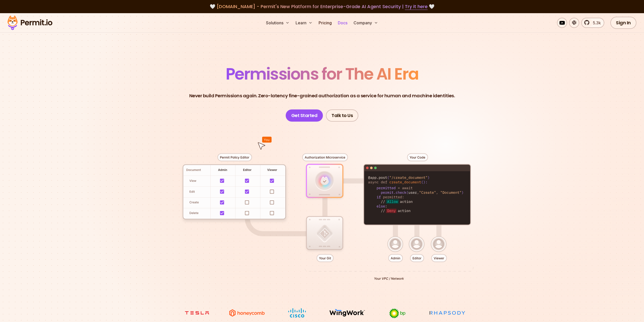 This screenshot has height=322, width=644. I want to click on button: Company, so click(366, 23).